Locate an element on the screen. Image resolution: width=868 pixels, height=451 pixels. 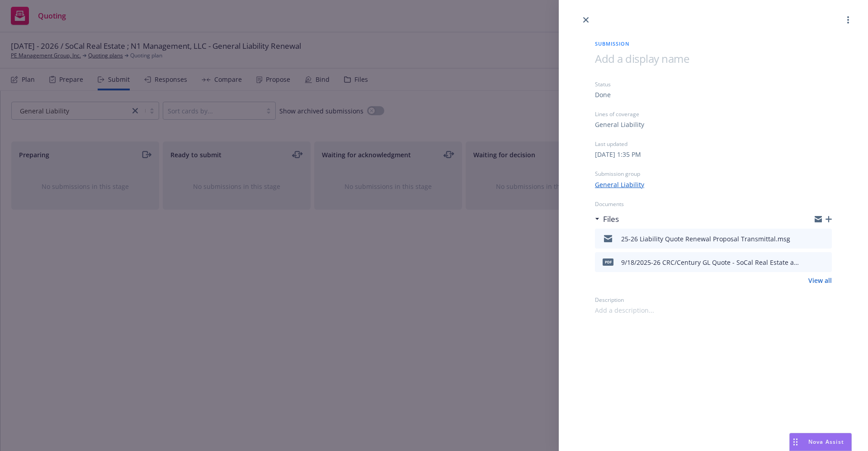
div: Last updated is located at coordinates (714, 144).